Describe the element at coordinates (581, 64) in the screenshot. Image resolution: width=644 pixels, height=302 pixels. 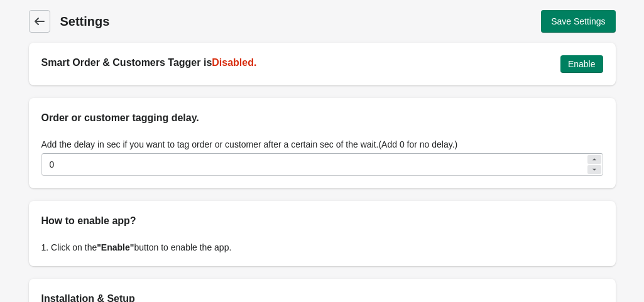
I see `button: Enable` at that location.